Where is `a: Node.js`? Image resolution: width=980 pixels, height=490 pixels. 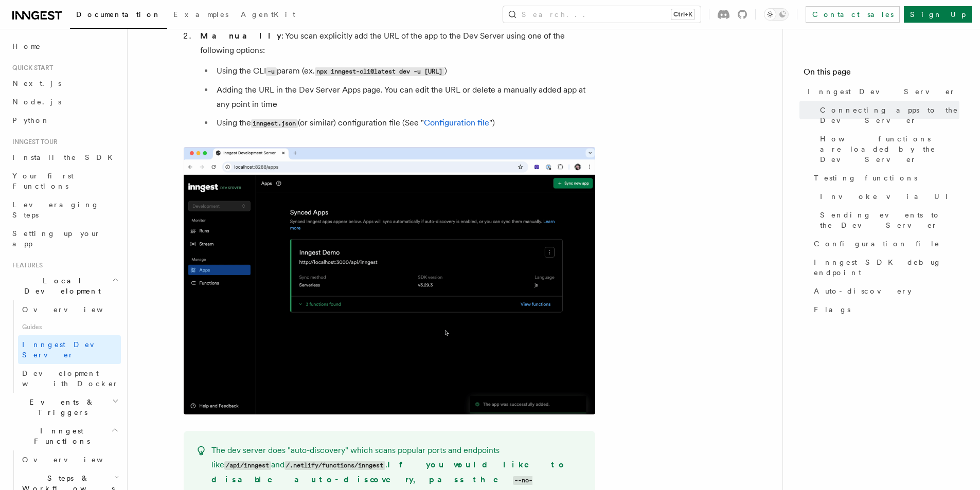
a: Node.js is located at coordinates (64, 101).